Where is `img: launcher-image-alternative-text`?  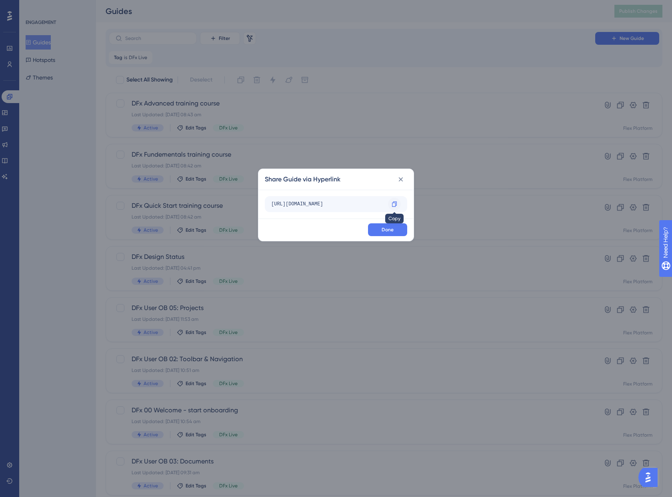 img: launcher-image-alternative-text is located at coordinates (10, 12).